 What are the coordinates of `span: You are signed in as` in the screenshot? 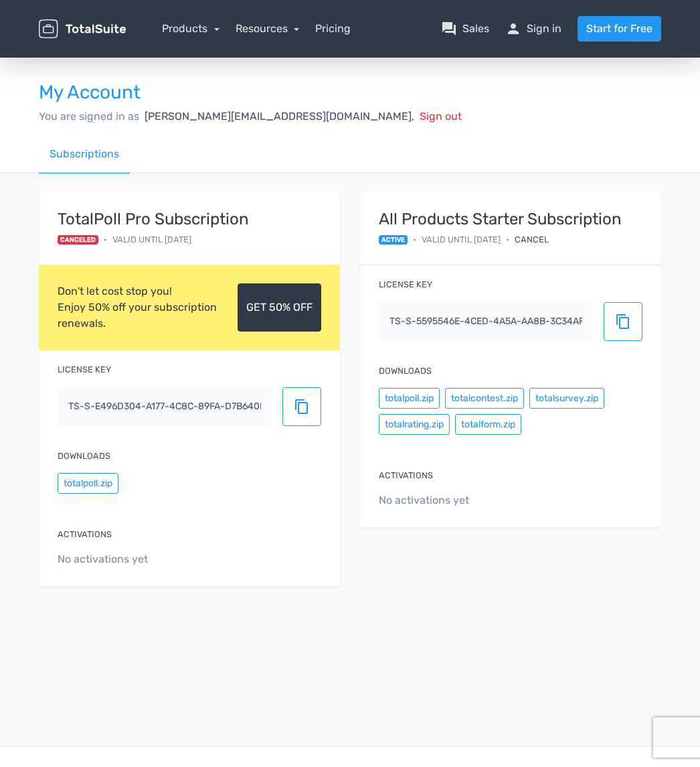 It's located at (89, 116).